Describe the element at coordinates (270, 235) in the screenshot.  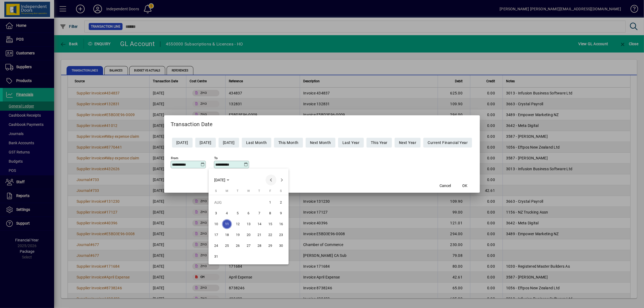
I see `button: Fri Aug 22 2025` at that location.